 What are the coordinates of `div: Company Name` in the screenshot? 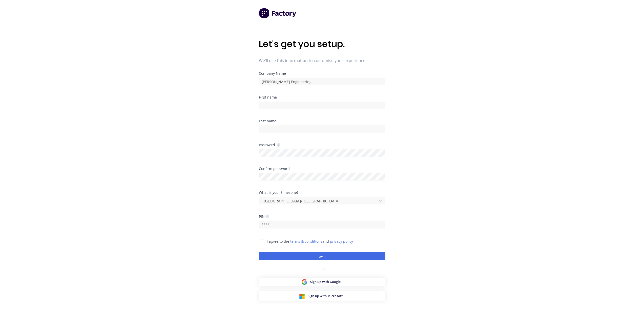 It's located at (322, 73).